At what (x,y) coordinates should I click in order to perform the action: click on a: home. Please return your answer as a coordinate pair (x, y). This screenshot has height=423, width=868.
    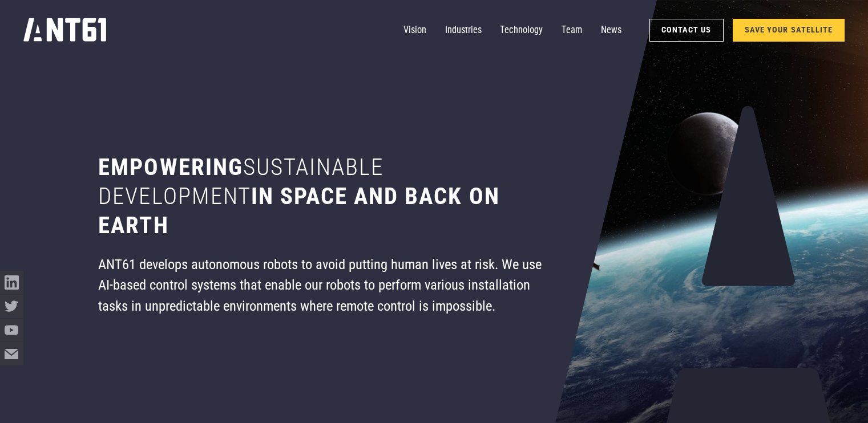
    Looking at the image, I should click on (65, 30).